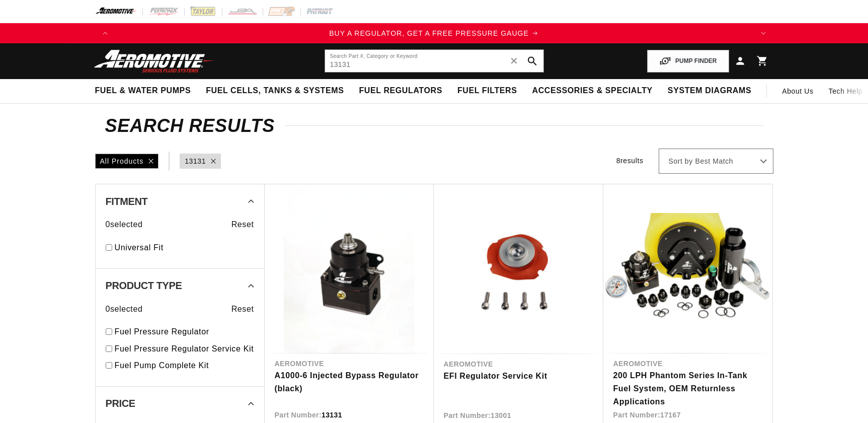 The width and height of the screenshot is (868, 423). I want to click on span: Accessories & Specialty, so click(592, 91).